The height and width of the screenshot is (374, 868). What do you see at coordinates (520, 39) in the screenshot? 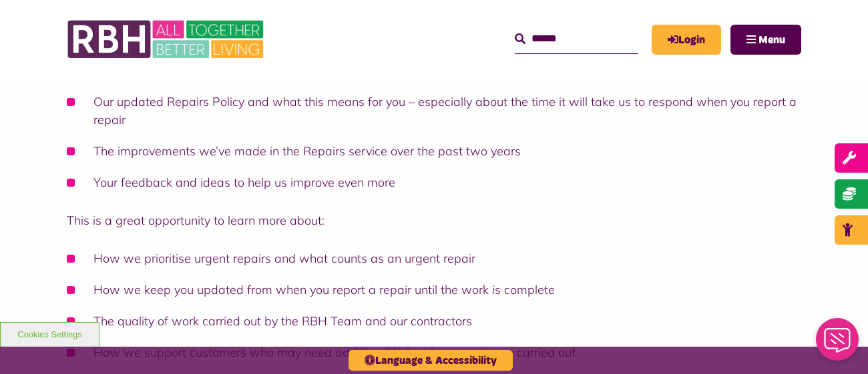
I see `button: search` at bounding box center [520, 39].